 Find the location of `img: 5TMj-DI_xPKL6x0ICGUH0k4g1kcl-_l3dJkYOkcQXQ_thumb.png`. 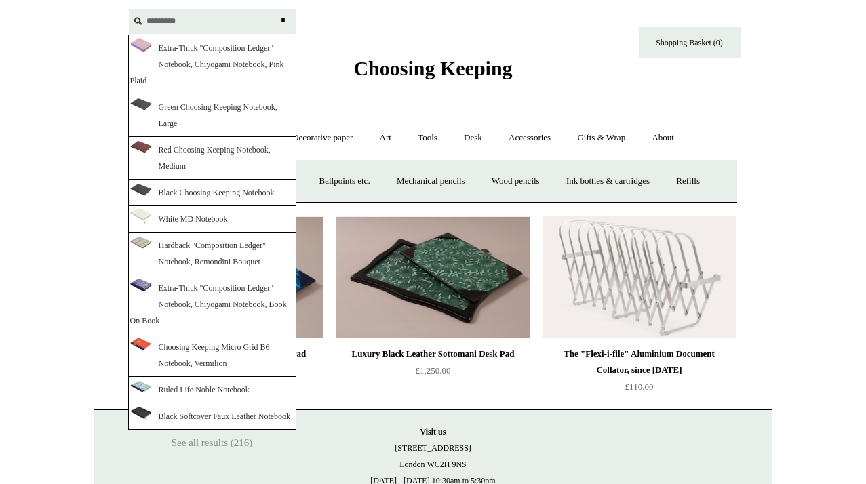

img: 5TMj-DI_xPKL6x0ICGUH0k4g1kcl-_l3dJkYOkcQXQ_thumb.png is located at coordinates (141, 216).